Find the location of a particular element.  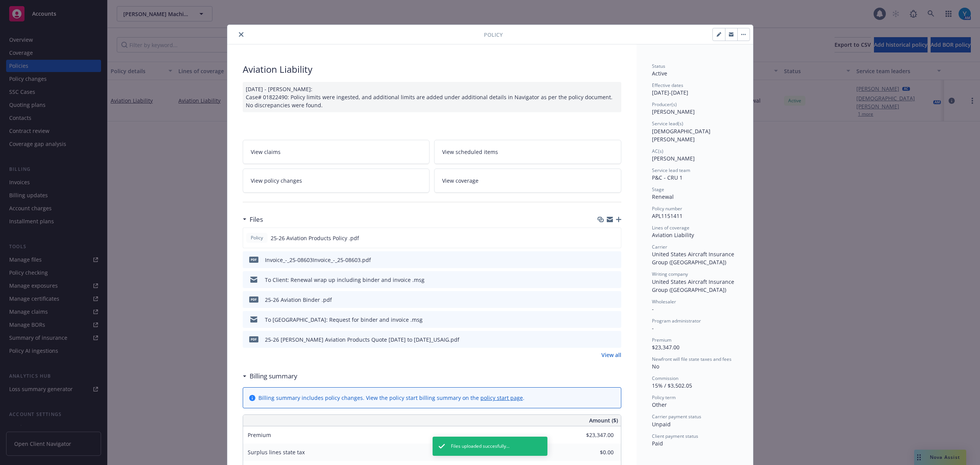

div: Invoice_-_25-08603Invoice_-_25-08603.pdf is located at coordinates (317, 260).